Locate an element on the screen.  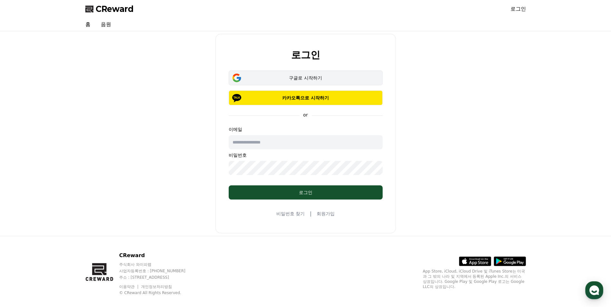
p: 카카오톡으로 시작하기 is located at coordinates (306, 98).